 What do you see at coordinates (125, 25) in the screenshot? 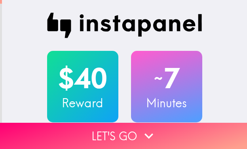
I see `img: Instapanel` at bounding box center [125, 25].